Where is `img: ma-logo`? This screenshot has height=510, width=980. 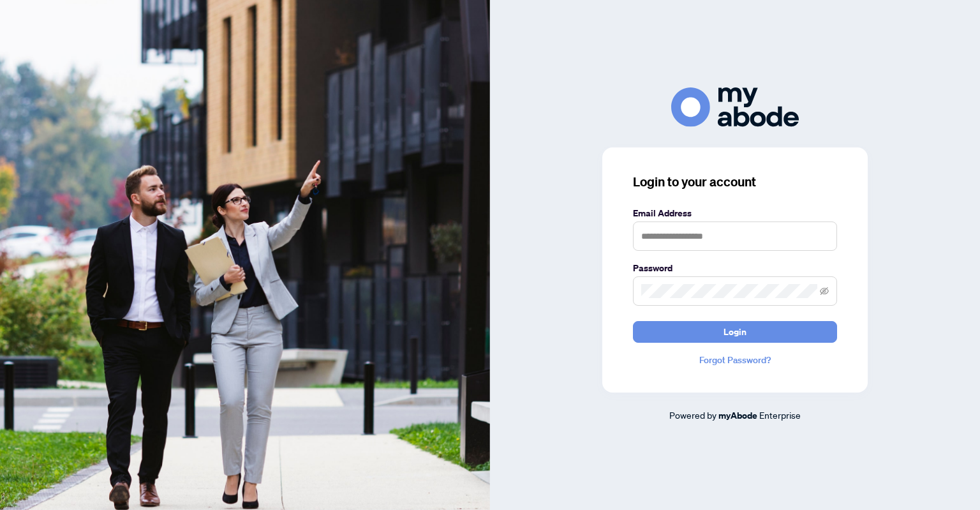
img: ma-logo is located at coordinates (736, 107).